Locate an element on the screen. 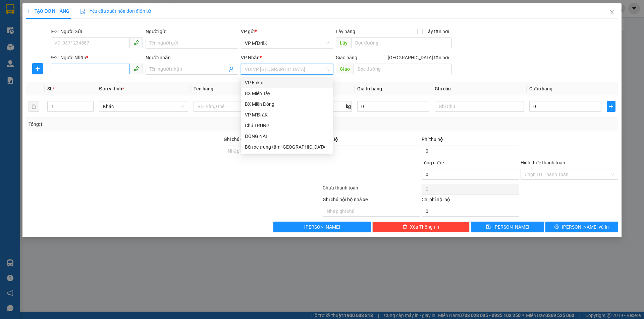 This screenshot has width=644, height=319. div: VP M’ĐrăK is located at coordinates (287, 115).